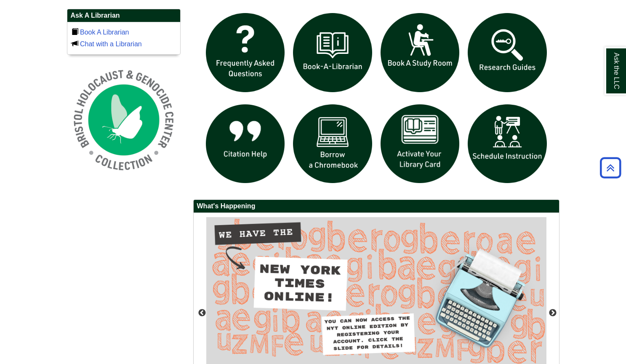  Describe the element at coordinates (333, 144) in the screenshot. I see `img: Borrow a chromebook icon links to the borrow a chromebook web page` at that location.